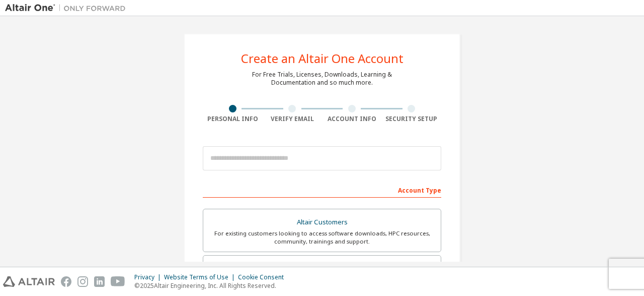 The image size is (644, 296). Describe the element at coordinates (411, 119) in the screenshot. I see `div: Security Setup` at that location.